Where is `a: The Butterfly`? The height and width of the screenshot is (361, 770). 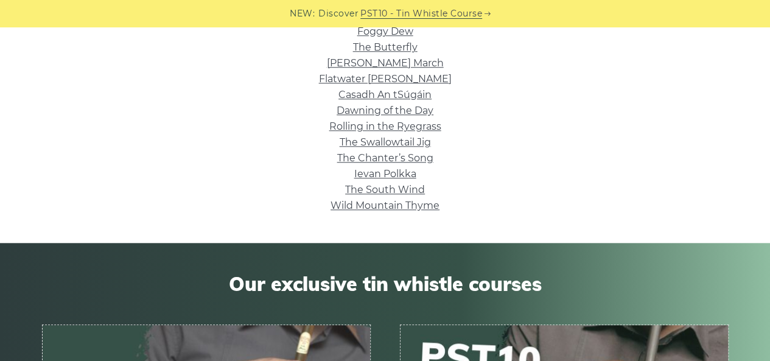
a: The Butterfly is located at coordinates (385, 47).